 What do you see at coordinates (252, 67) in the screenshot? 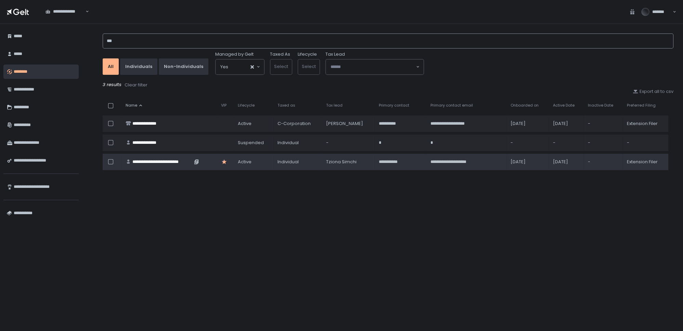
I see `button: Clear Selected` at bounding box center [252, 67].